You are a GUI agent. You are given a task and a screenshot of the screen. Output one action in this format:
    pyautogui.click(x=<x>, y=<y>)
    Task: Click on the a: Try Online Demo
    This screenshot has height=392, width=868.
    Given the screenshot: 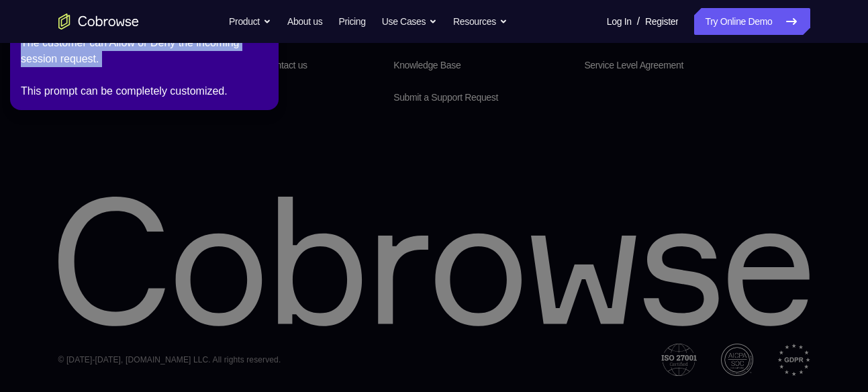 What is the action you would take?
    pyautogui.click(x=752, y=22)
    